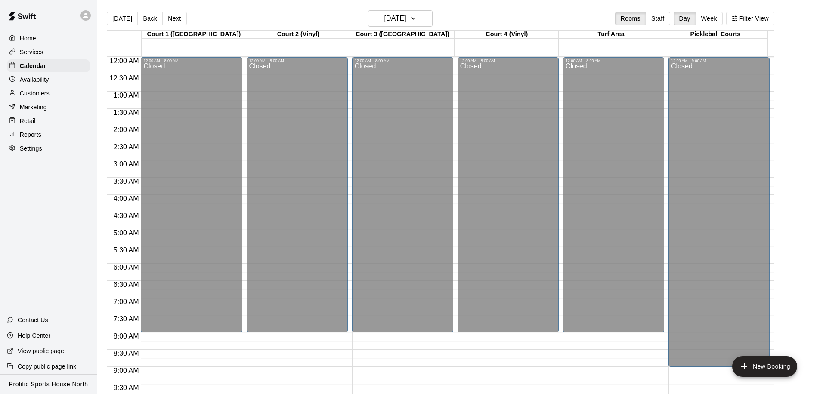 The image size is (820, 394). I want to click on span: 8:30 AM, so click(126, 353).